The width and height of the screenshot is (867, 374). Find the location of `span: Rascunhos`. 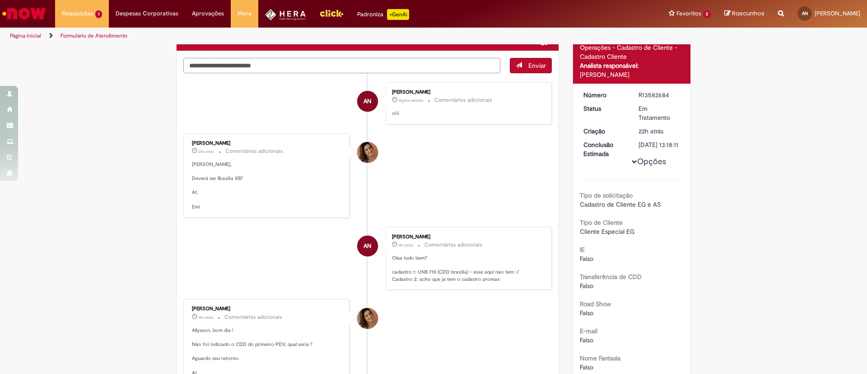

span: Rascunhos is located at coordinates (749, 13).